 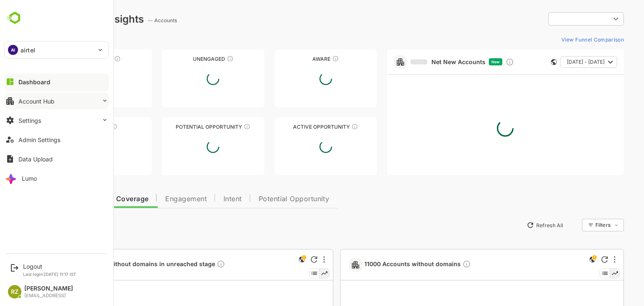 What do you see at coordinates (184, 126) in the screenshot?
I see `div: Potential Opportunity` at bounding box center [184, 126].